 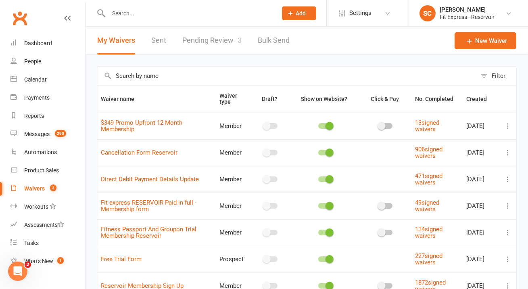 What do you see at coordinates (48, 152) in the screenshot?
I see `a: Automations` at bounding box center [48, 152].